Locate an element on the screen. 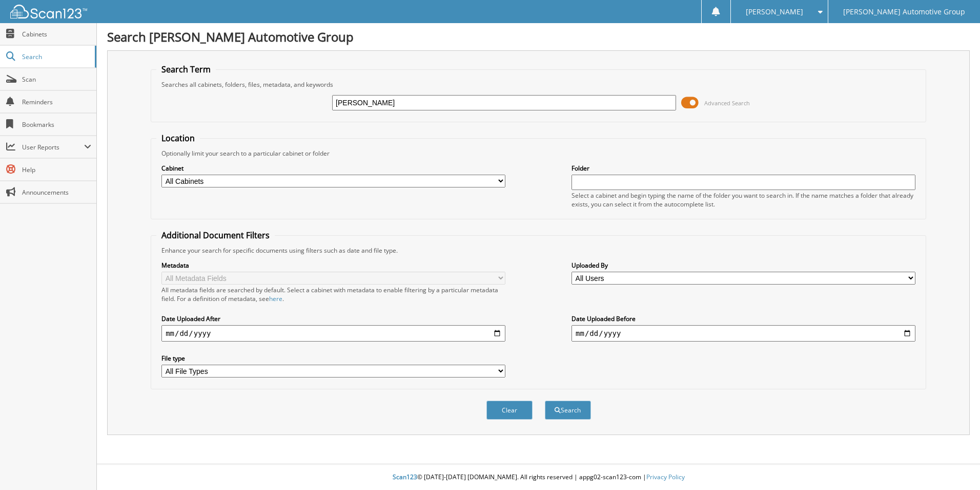 The width and height of the screenshot is (980, 490). input: end is located at coordinates (743, 333).